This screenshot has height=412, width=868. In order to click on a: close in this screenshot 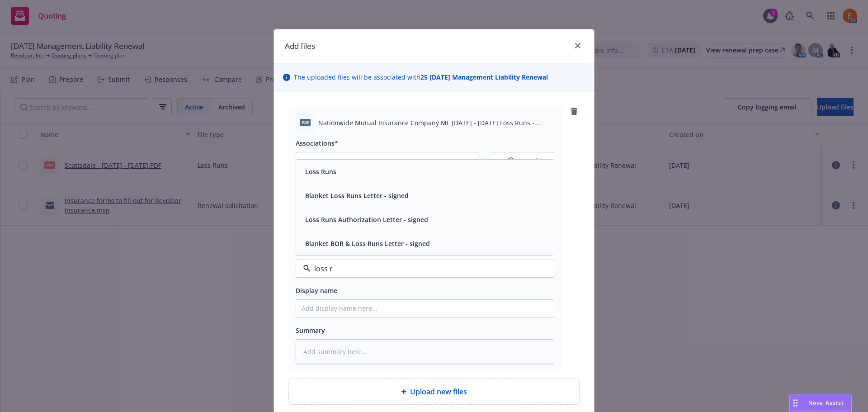, I will do `click(578, 46)`.